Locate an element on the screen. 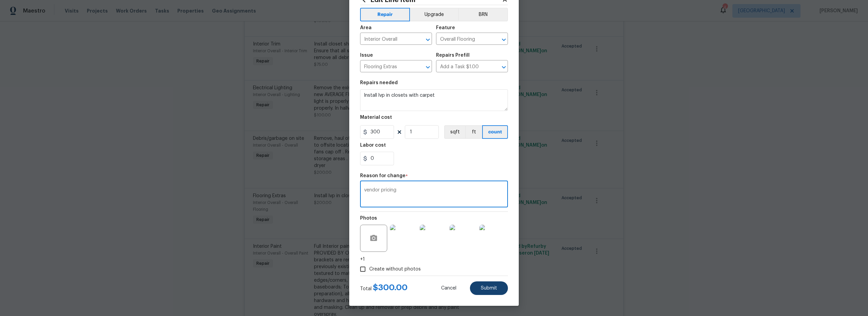 The height and width of the screenshot is (316, 868). h5: Repairs needed is located at coordinates (379, 83).